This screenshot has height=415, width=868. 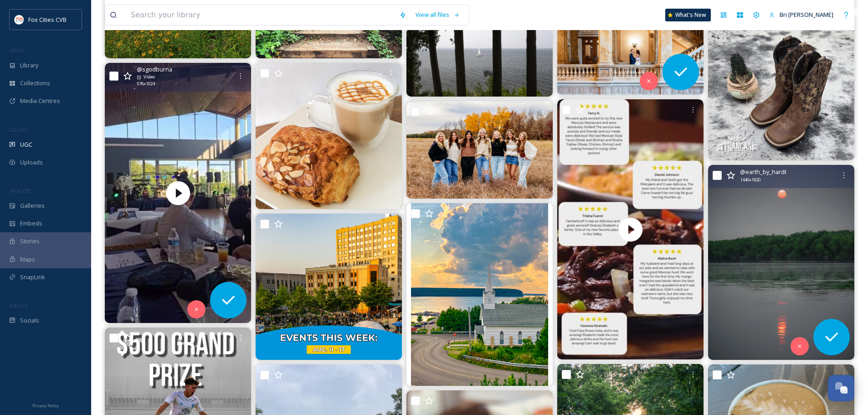 I want to click on a: View all files, so click(x=437, y=15).